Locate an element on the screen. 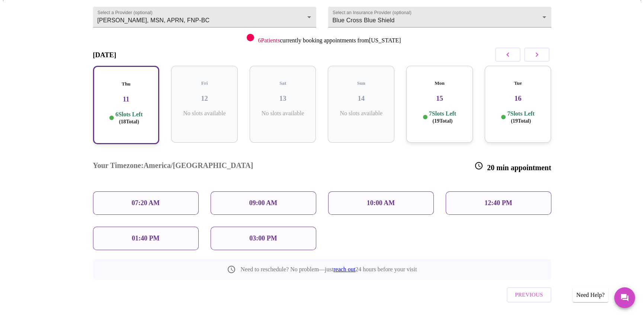 This screenshot has width=644, height=317. p: 10:00 AM is located at coordinates (381, 203).